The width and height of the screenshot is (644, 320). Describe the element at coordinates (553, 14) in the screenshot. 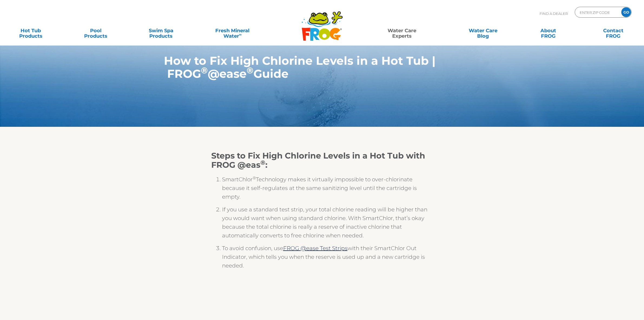

I see `p: Find A Dealer` at that location.